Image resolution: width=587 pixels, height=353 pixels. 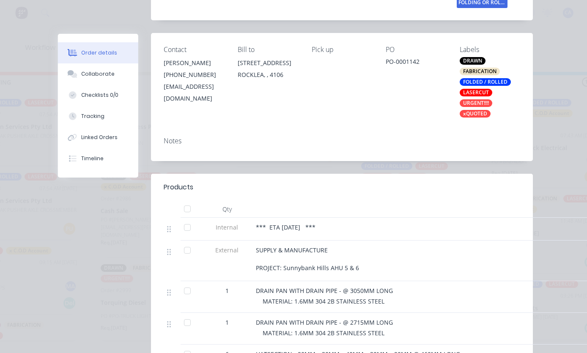 What do you see at coordinates (194, 49) in the screenshot?
I see `div: Contact` at bounding box center [194, 49].